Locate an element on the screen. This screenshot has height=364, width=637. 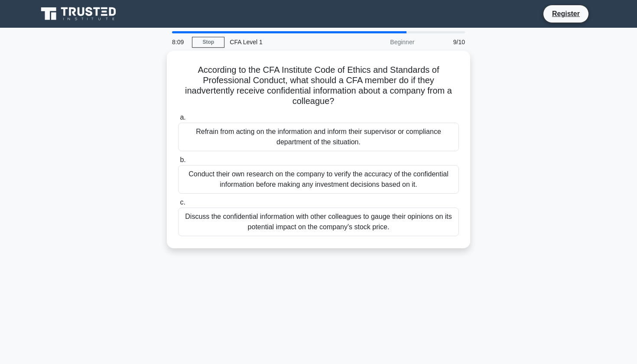
div: Beginner is located at coordinates (381, 42).